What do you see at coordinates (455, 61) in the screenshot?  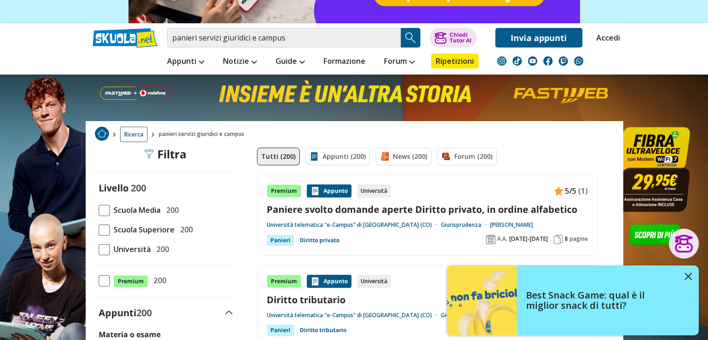 I see `a: Ripetizioni` at bounding box center [455, 61].